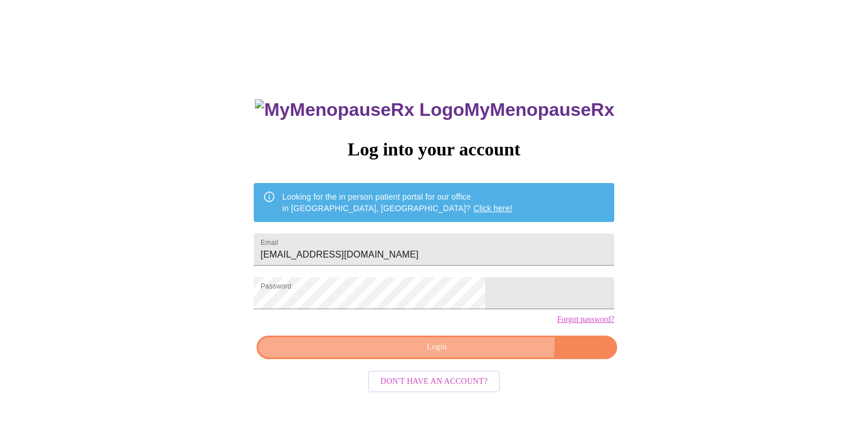  What do you see at coordinates (493, 208) in the screenshot?
I see `a: Click here!` at bounding box center [493, 208].